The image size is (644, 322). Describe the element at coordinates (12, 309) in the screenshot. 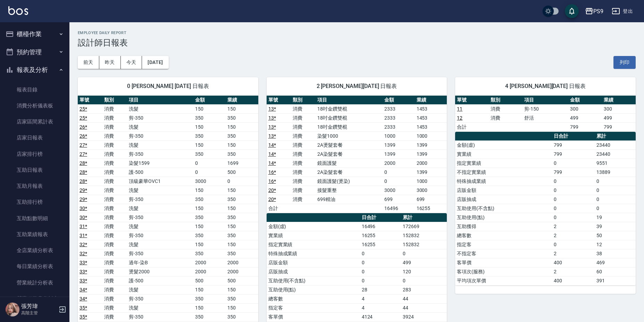

I see `img: Person` at that location.